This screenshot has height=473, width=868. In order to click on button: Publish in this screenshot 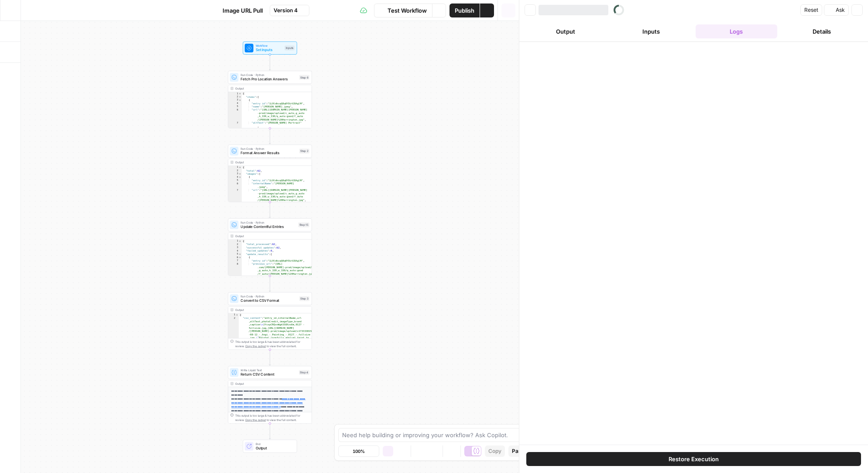, I will do `click(464, 11)`.